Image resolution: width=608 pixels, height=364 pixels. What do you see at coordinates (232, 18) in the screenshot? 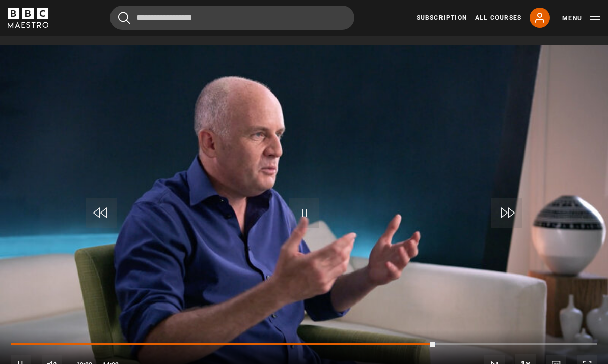
I see `input: Search` at bounding box center [232, 18].